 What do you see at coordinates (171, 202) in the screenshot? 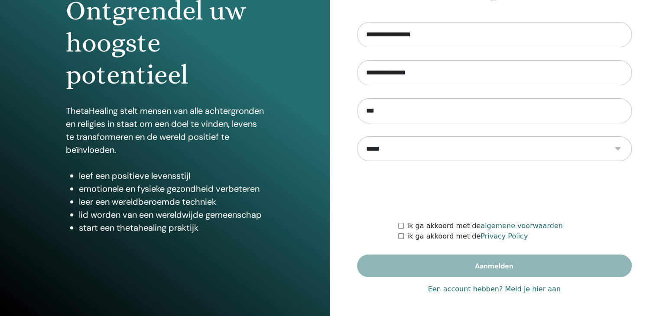
I see `li: leer een wereldberoemde techniek` at bounding box center [171, 202].